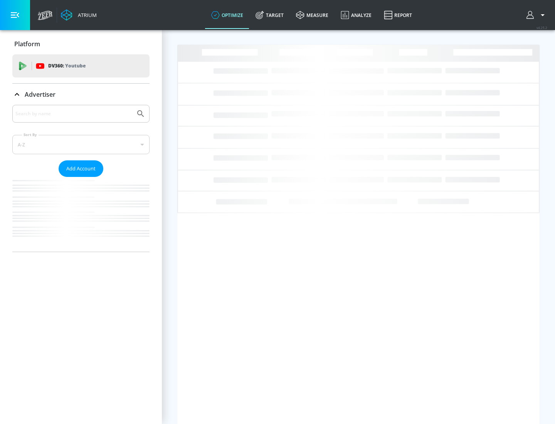 This screenshot has height=424, width=555. I want to click on a: Analyze, so click(356, 15).